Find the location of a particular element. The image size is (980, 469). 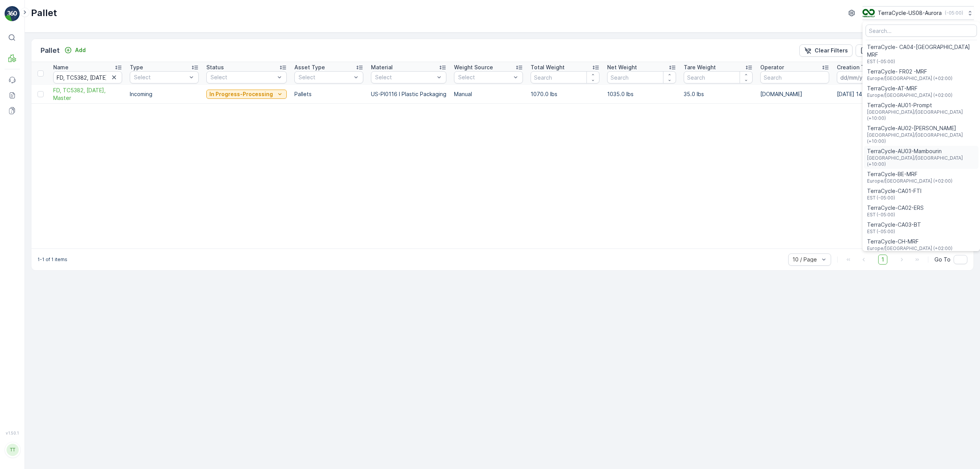

p: 1070.0 lbs is located at coordinates (565, 94).